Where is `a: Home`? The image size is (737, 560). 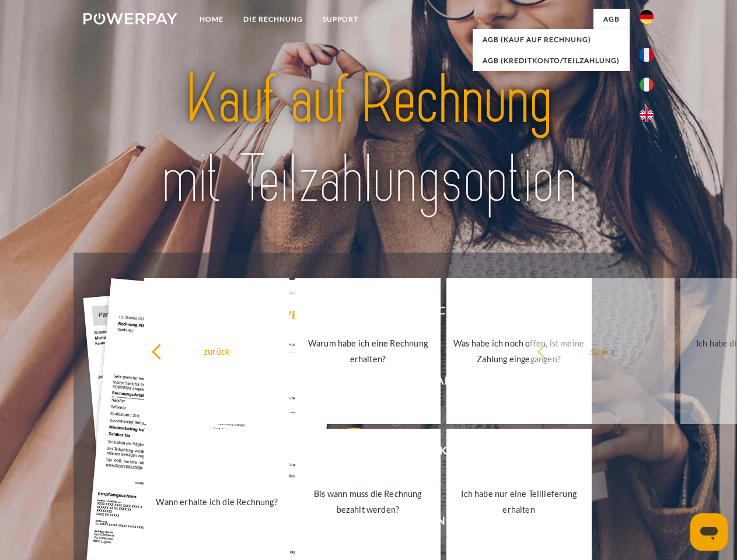
a: Home is located at coordinates (211, 19).